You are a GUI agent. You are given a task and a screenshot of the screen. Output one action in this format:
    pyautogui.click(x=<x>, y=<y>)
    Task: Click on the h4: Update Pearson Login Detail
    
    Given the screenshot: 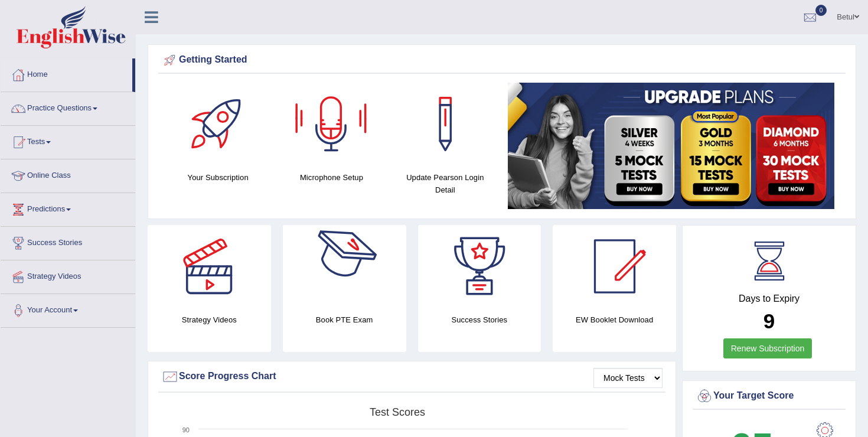 What is the action you would take?
    pyautogui.click(x=445, y=183)
    